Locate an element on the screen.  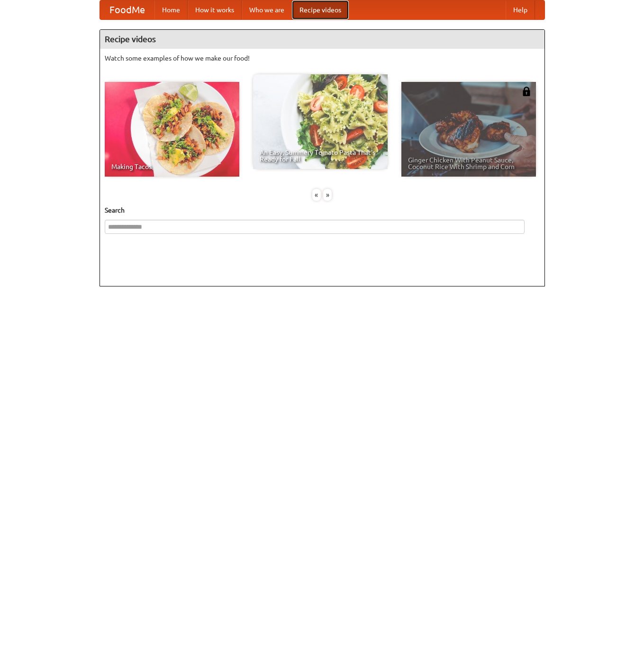
img: 483408.png is located at coordinates (527, 92).